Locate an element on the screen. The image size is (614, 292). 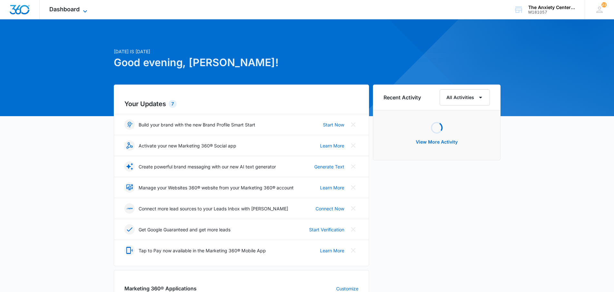
a: Connect Now is located at coordinates (330, 208).